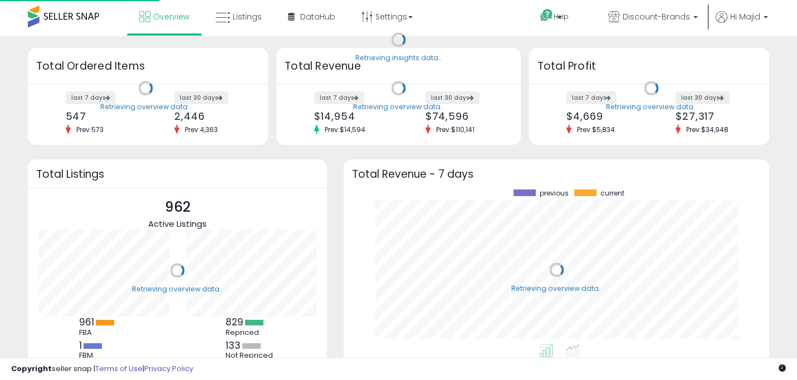 The width and height of the screenshot is (797, 380). Describe the element at coordinates (742, 22) in the screenshot. I see `a: Hi Majid` at that location.